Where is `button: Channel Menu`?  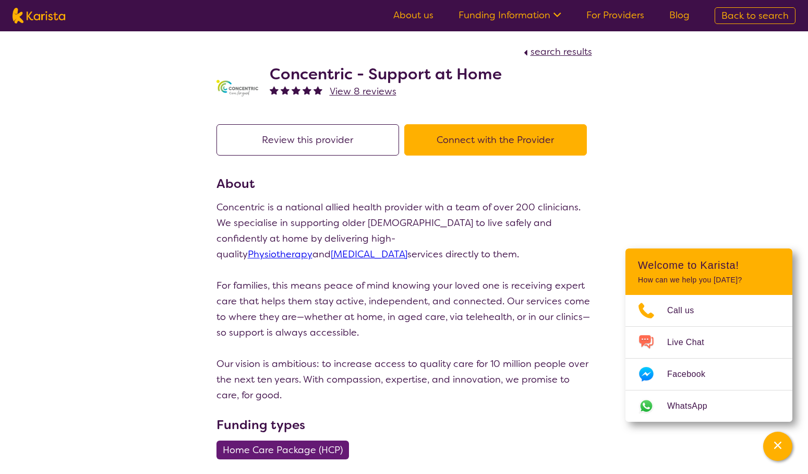 button: Channel Menu is located at coordinates (778, 446).